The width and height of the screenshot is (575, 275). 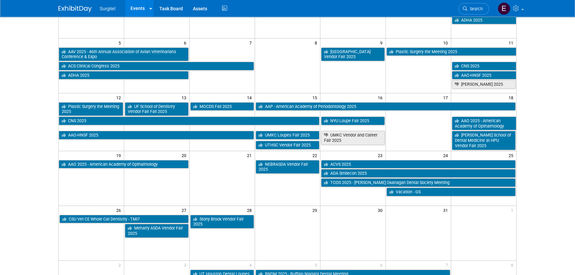 I want to click on span: 3, so click(x=186, y=265).